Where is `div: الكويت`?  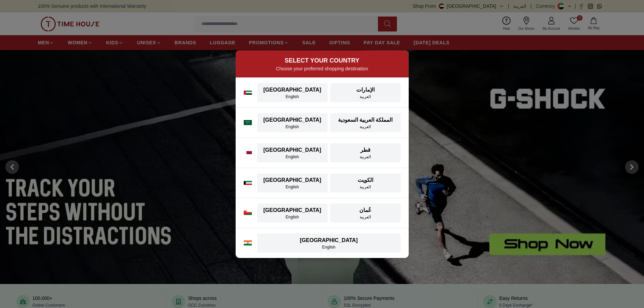
div: الكويت is located at coordinates (366, 180).